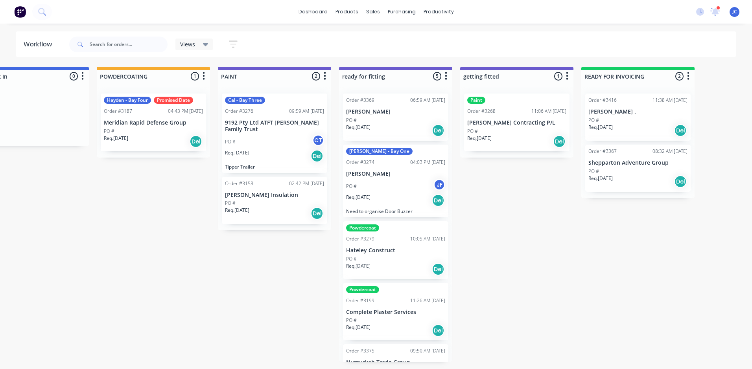  What do you see at coordinates (373, 12) in the screenshot?
I see `div: sales` at bounding box center [373, 12].